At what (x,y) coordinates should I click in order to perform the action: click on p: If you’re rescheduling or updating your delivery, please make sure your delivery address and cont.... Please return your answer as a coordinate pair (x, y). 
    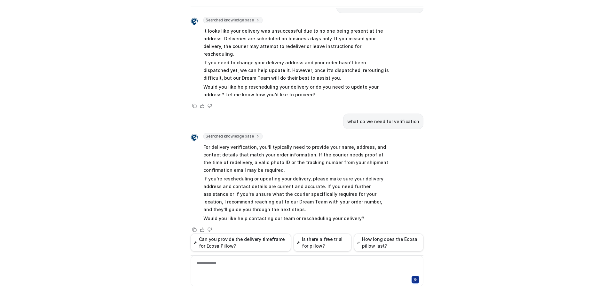
    Looking at the image, I should click on (297, 194).